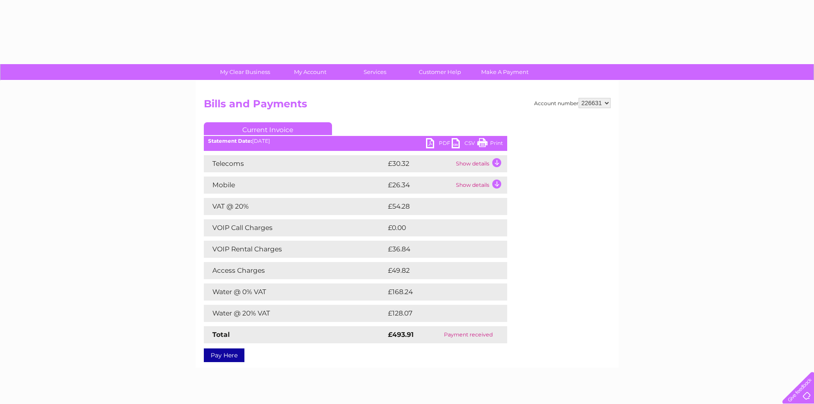  Describe the element at coordinates (295, 271) in the screenshot. I see `td: Access Charges` at that location.